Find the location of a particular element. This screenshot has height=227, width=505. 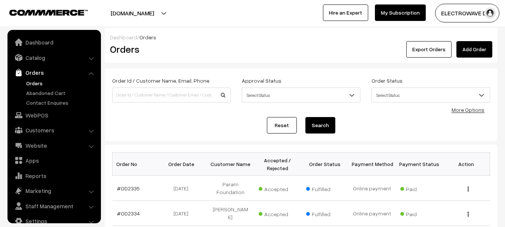

a: Customers is located at coordinates (54, 130).